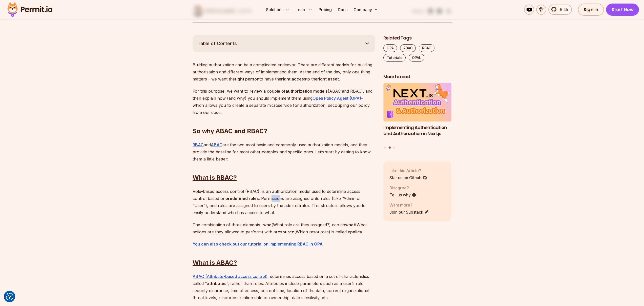 The height and width of the screenshot is (306, 644). I want to click on a: Tutorials, so click(394, 58).